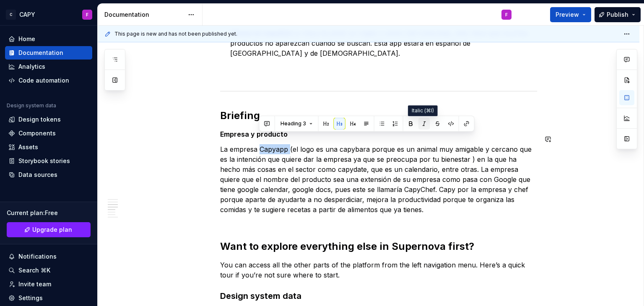 The image size is (644, 306). I want to click on div: Code automation, so click(44, 81).